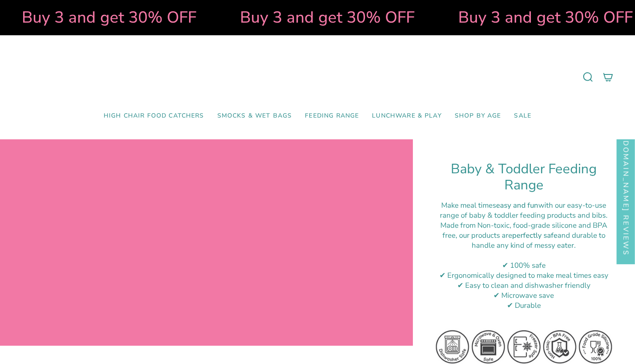 Image resolution: width=635 pixels, height=364 pixels. Describe the element at coordinates (331, 116) in the screenshot. I see `div: Feeding Range` at that location.